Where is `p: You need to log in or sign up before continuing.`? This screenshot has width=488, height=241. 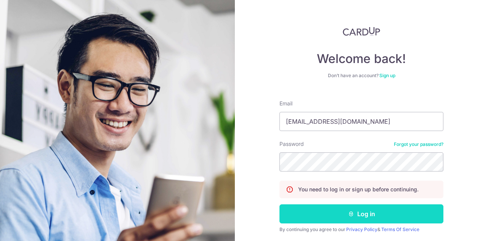 p: You need to log in or sign up before continuing. is located at coordinates (358, 189).